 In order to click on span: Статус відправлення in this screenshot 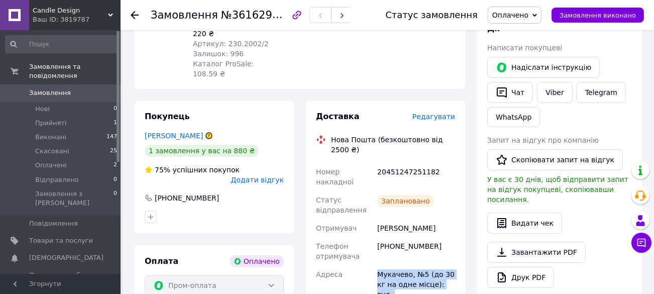, I will do `click(341, 205)`.